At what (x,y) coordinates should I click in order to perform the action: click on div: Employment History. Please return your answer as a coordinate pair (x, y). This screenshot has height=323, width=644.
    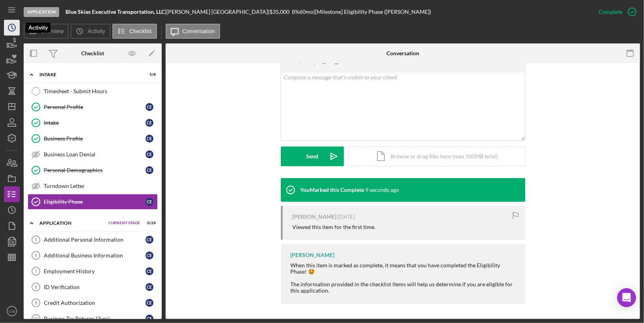
    Looking at the image, I should click on (95, 271).